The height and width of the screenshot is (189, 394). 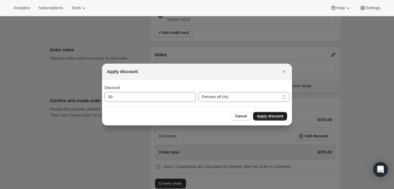 I want to click on button: Close, so click(x=284, y=72).